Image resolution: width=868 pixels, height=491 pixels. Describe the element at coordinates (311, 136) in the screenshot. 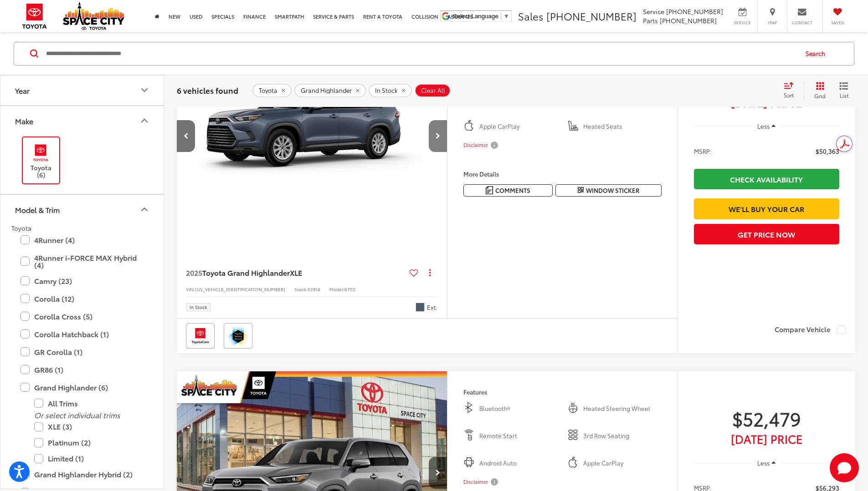

I see `a: 2025 Toyota Grand Highlander XLE2025 Toyota Grand Highlander XLE2025 Toyota Grand Highlander XLE2...` at that location.